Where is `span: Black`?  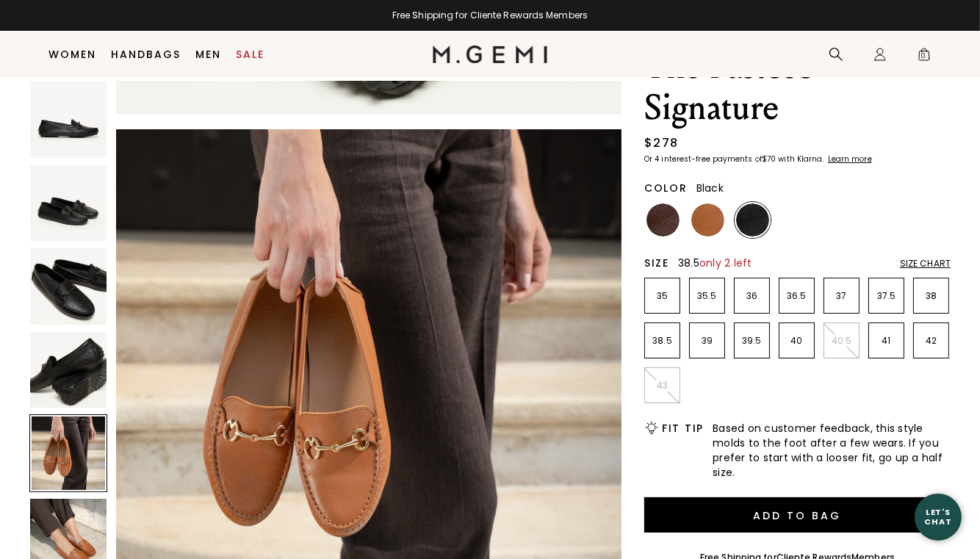
span: Black is located at coordinates (710, 188).